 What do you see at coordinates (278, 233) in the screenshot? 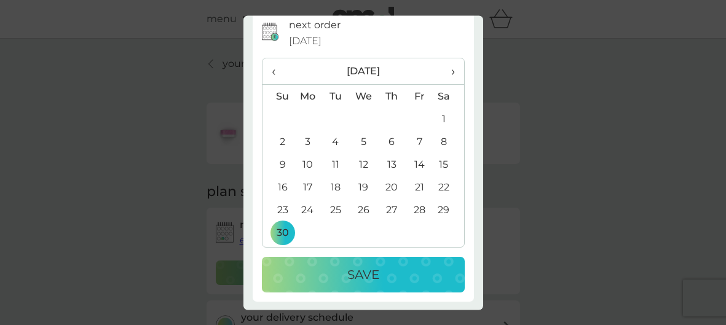
I see `td: 30` at bounding box center [278, 233].